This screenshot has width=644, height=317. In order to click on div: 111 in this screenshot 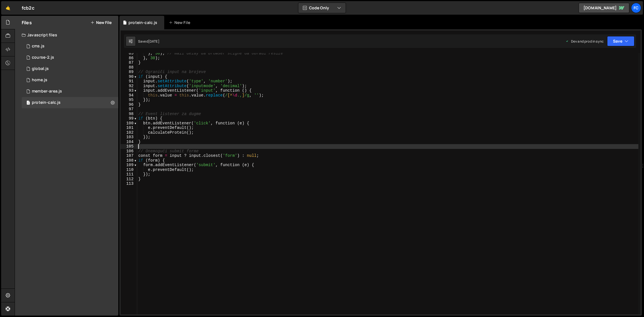, I will do `click(129, 174)`.